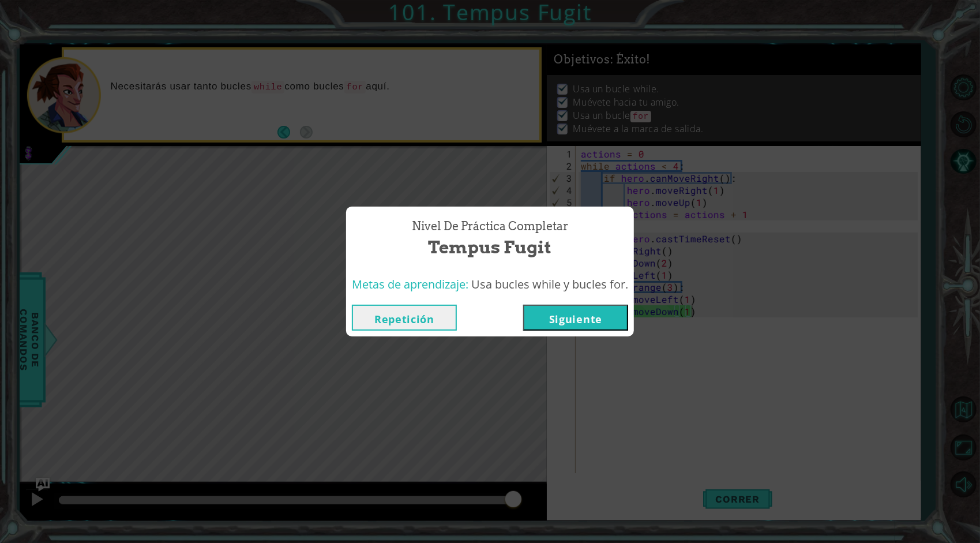  What do you see at coordinates (490, 247) in the screenshot?
I see `span: Tempus Fugit` at bounding box center [490, 247].